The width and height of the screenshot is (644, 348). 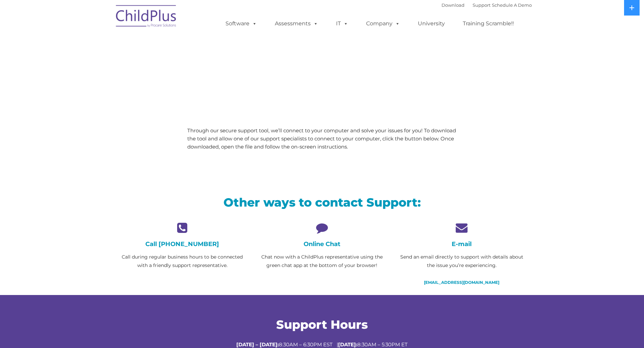 What do you see at coordinates (431, 24) in the screenshot?
I see `a: University` at bounding box center [431, 24].